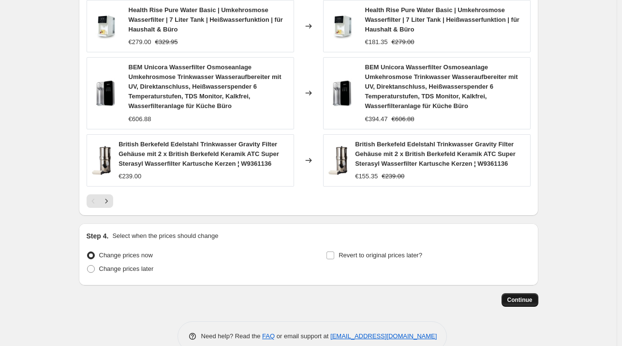 The height and width of the screenshot is (346, 622). Describe the element at coordinates (166, 42) in the screenshot. I see `strike: €329.95` at that location.